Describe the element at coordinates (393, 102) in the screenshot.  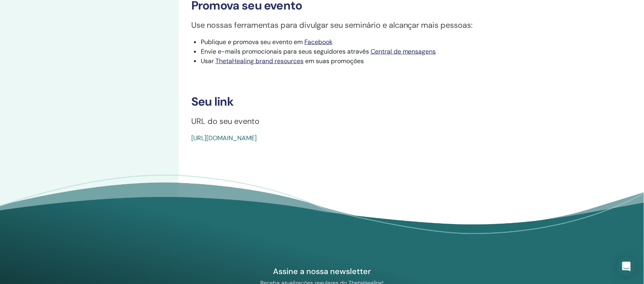
I see `h3: Seu link` at that location.